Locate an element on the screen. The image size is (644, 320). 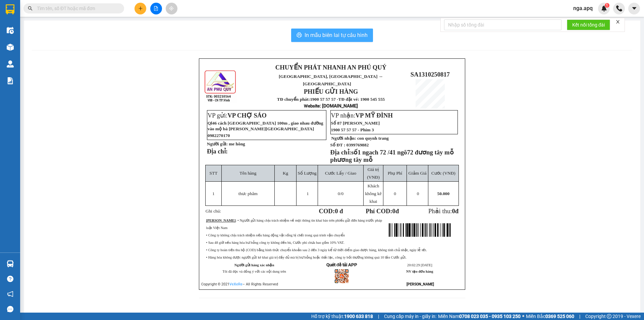
button: caret-down is located at coordinates (634, 8).